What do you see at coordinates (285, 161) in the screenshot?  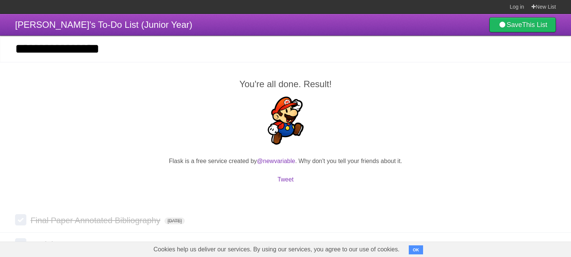 I see `p: Flask is a free service created by . Why don't you tell your friends about it.` at bounding box center [285, 161].